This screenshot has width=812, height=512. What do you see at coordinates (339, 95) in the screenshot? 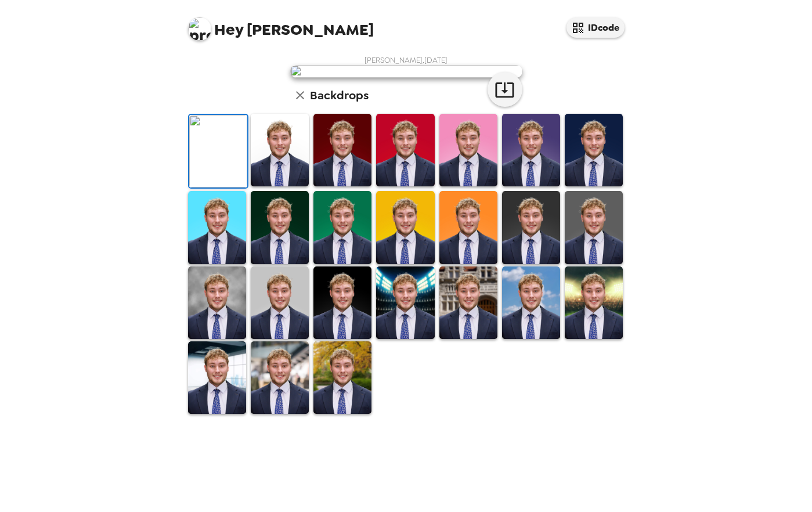
I see `h6: Backdrops` at bounding box center [339, 95].